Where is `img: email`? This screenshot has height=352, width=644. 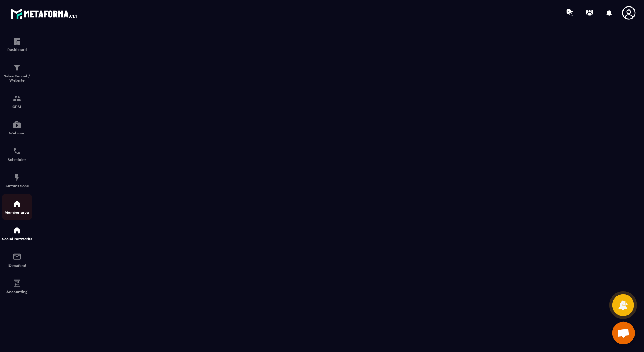 img: email is located at coordinates (17, 257).